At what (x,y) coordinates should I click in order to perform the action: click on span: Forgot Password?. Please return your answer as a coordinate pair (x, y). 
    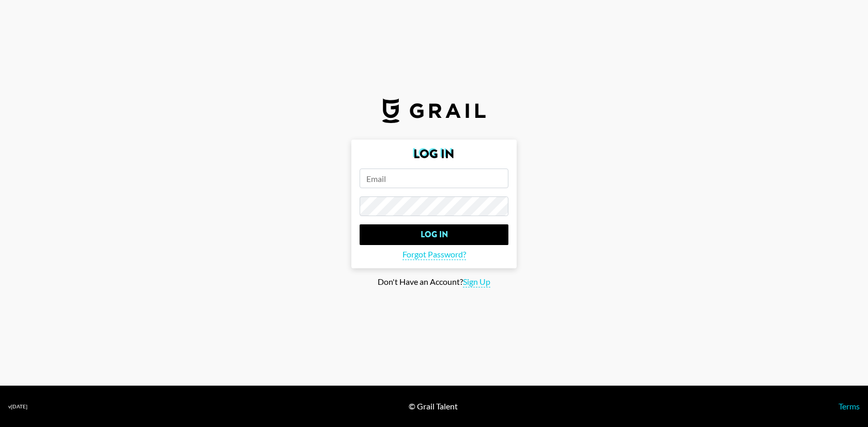
    Looking at the image, I should click on (434, 255).